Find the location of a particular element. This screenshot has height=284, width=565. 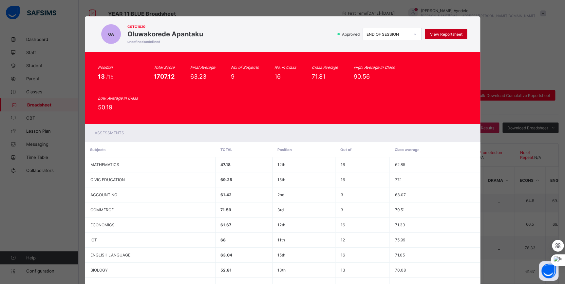

span: Subjects is located at coordinates (98, 150).